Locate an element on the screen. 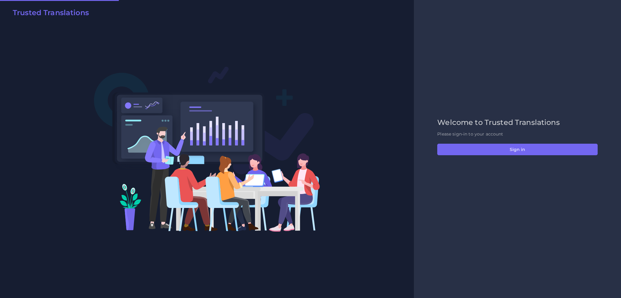 This screenshot has height=298, width=621. a: Trusted Translations is located at coordinates (49, 14).